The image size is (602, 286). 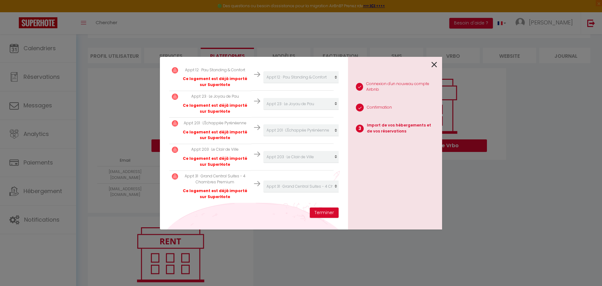 What do you see at coordinates (215, 70) in the screenshot?
I see `p: Appt 12 · Pau Standing & Confort` at bounding box center [215, 70].